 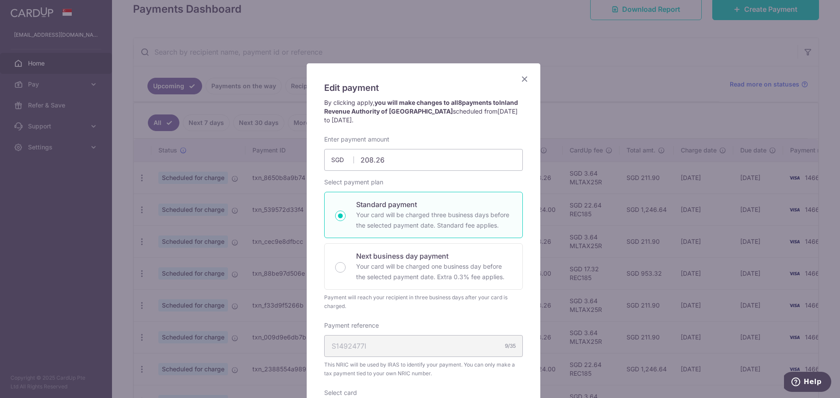 I want to click on h5: Edit payment, so click(x=423, y=88).